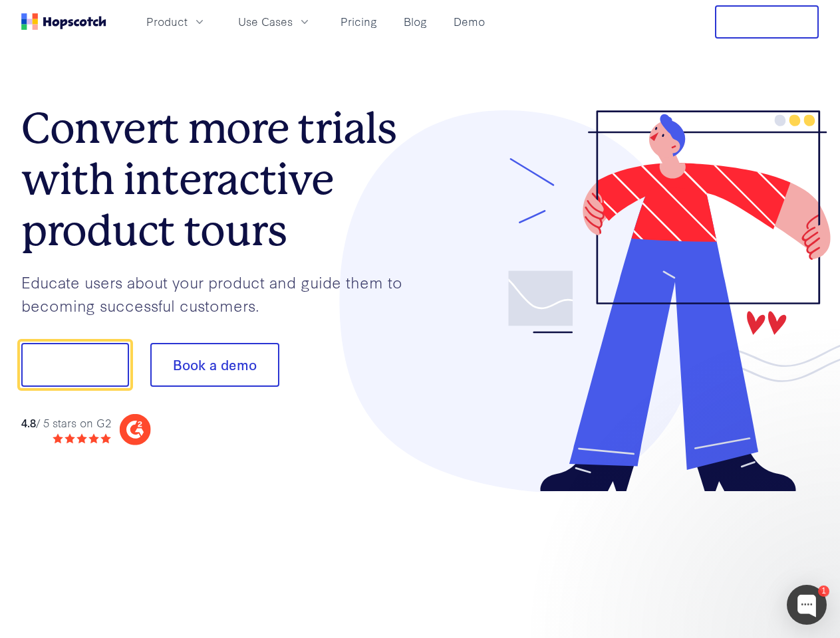 The image size is (840, 638). I want to click on span: Product, so click(167, 21).